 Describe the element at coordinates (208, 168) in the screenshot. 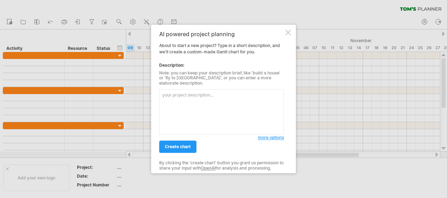

I see `a: OpenAI` at that location.